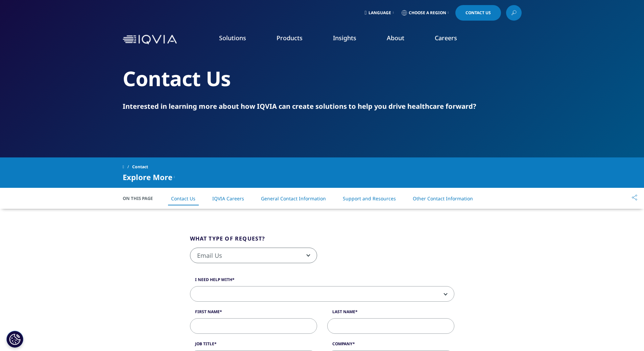 Image resolution: width=644 pixels, height=351 pixels. I want to click on span: Contact Us, so click(478, 13).